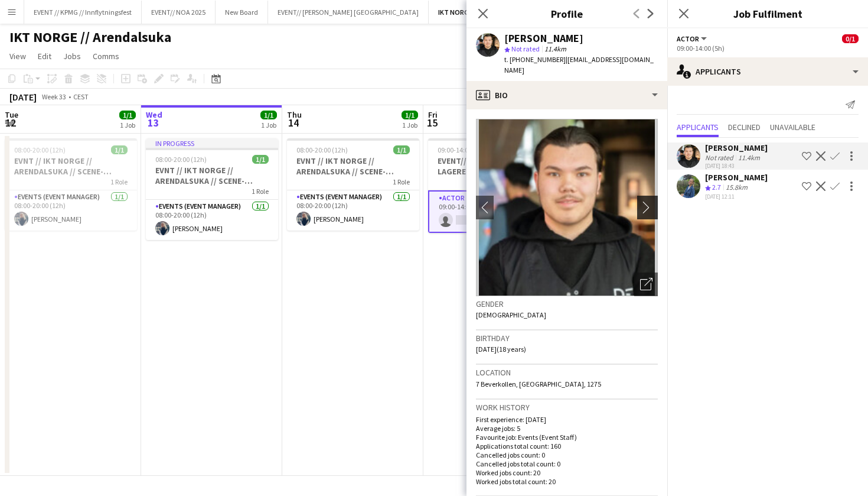 This screenshot has height=496, width=868. What do you see at coordinates (736, 187) in the screenshot?
I see `div: 15.8km` at bounding box center [736, 187].